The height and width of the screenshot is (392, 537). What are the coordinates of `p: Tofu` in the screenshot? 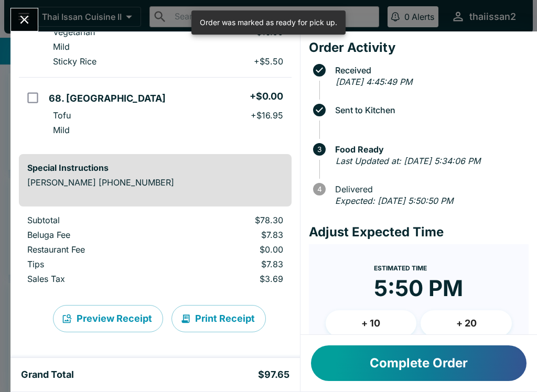 It's located at (62, 115).